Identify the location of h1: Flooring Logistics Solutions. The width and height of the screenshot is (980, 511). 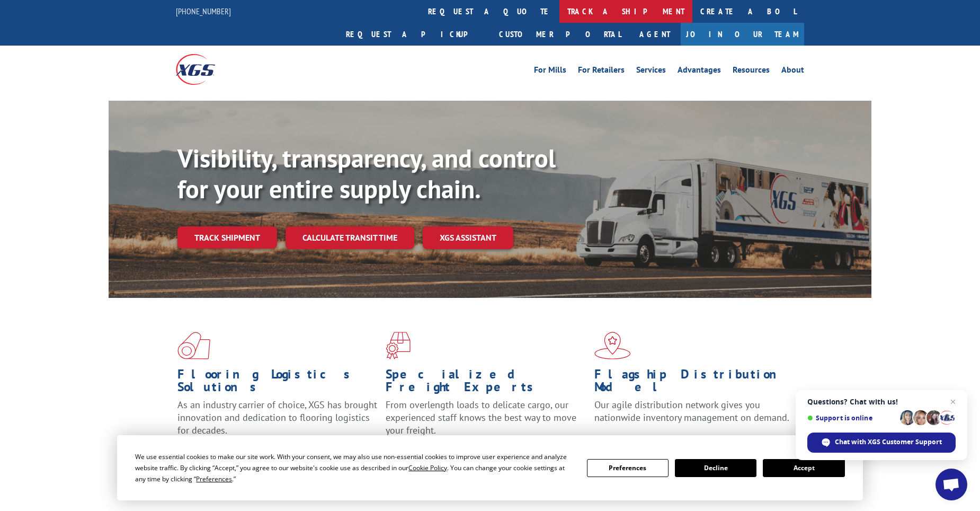
(278, 384).